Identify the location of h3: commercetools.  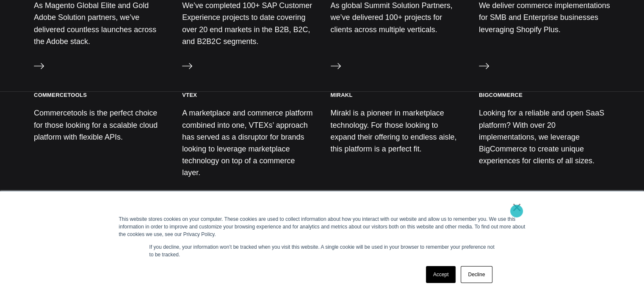
(60, 95).